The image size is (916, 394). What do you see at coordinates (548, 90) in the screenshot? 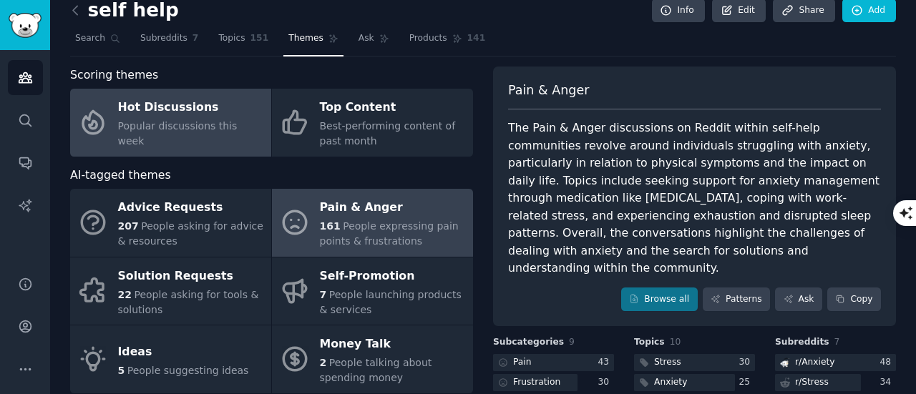
I see `span: Pain & Anger` at bounding box center [548, 90].